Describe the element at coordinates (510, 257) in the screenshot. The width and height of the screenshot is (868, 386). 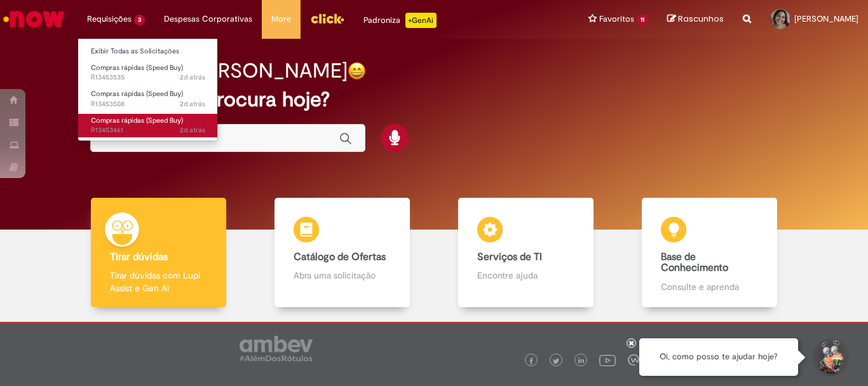
I see `b: Serviços de TI` at that location.